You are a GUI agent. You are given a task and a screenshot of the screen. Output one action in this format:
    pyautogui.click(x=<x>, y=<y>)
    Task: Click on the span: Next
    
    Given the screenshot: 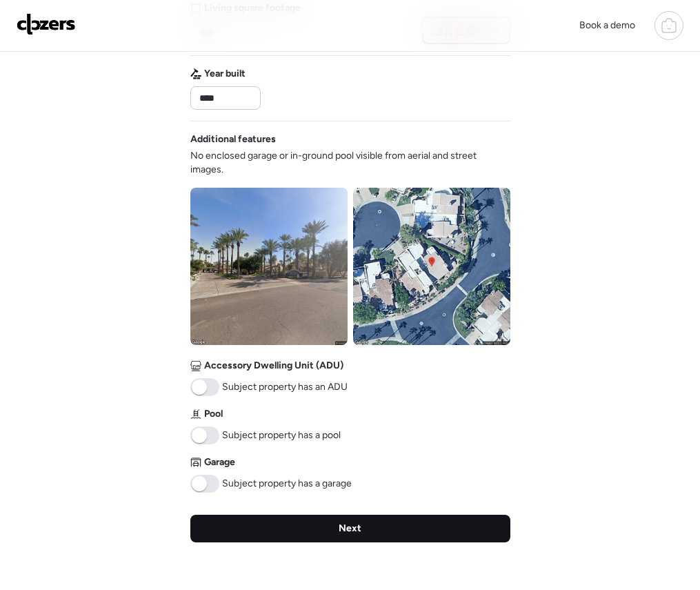 What is the action you would take?
    pyautogui.click(x=350, y=529)
    